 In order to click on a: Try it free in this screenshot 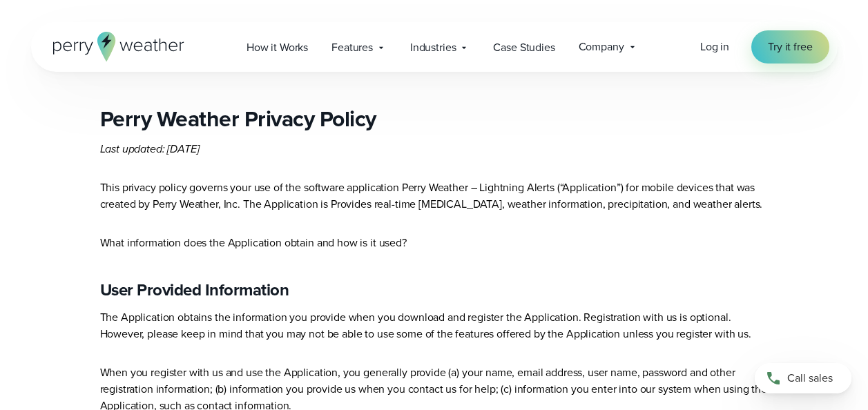, I will do `click(790, 47)`.